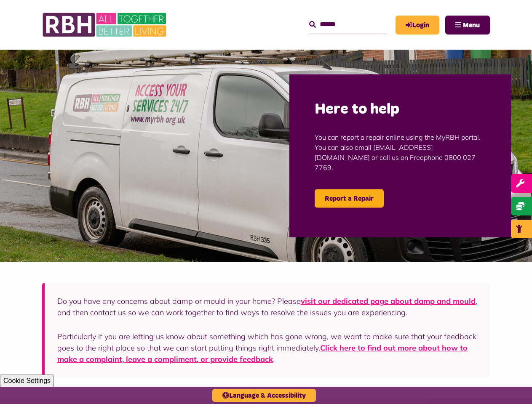  What do you see at coordinates (471, 25) in the screenshot?
I see `span: Menu` at bounding box center [471, 25].